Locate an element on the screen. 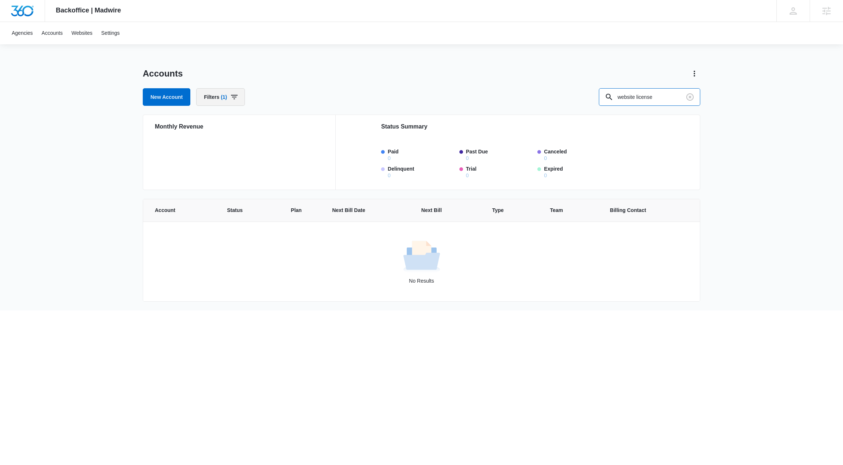 The height and width of the screenshot is (465, 843). label: Paid is located at coordinates (421, 154).